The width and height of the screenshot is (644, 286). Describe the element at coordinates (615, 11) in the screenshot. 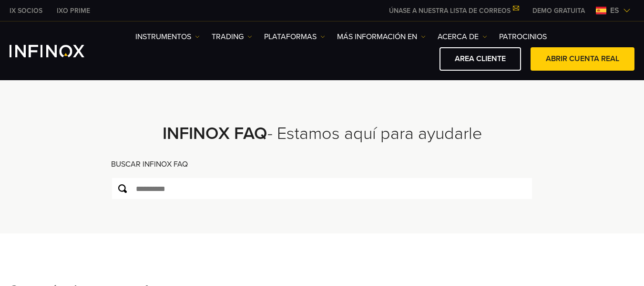

I see `span: es` at that location.